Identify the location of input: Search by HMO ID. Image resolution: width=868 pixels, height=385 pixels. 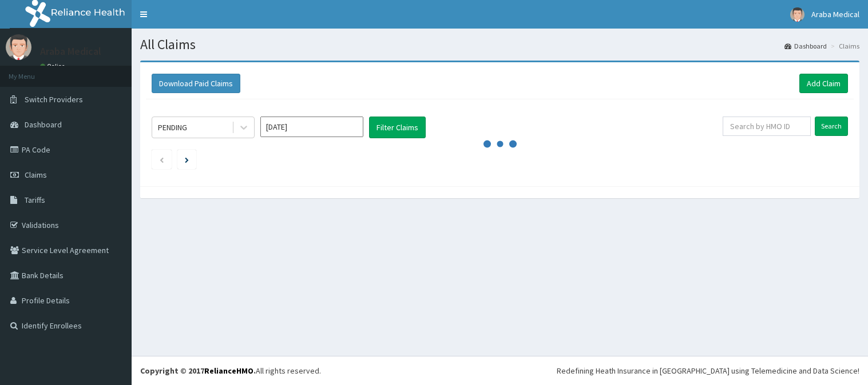
(767, 127).